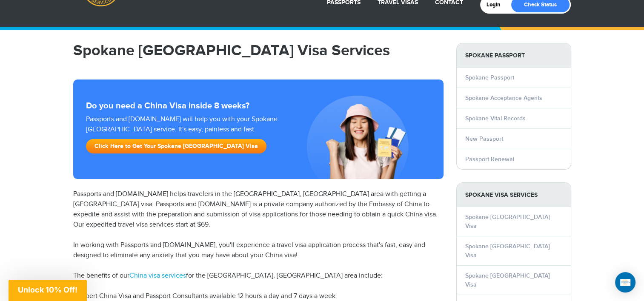 This screenshot has height=301, width=644. What do you see at coordinates (48, 290) in the screenshot?
I see `div: Unlock 10% Off!` at bounding box center [48, 290].